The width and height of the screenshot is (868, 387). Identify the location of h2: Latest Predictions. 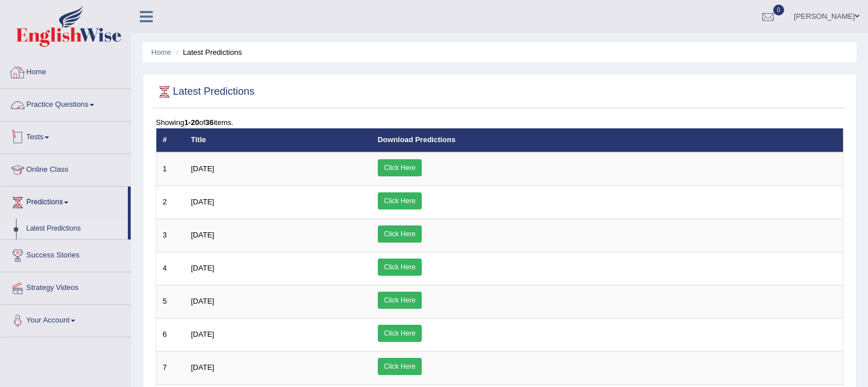
(205, 92).